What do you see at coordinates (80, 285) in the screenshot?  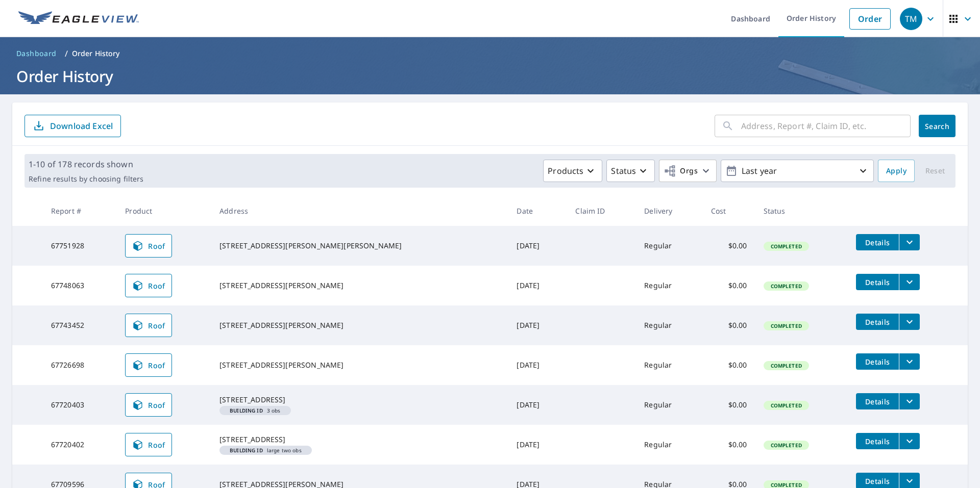 I see `td: 67748063` at bounding box center [80, 285].